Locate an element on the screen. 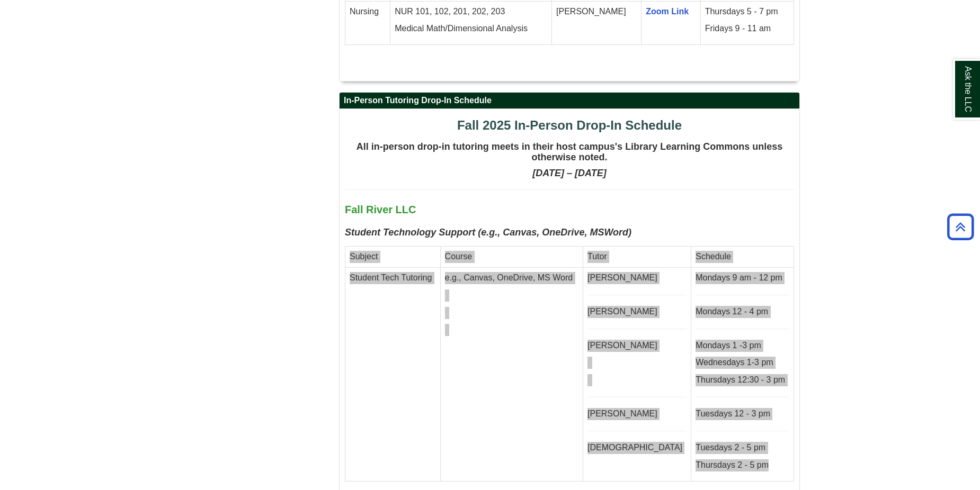  td: Nursing is located at coordinates (368, 23).